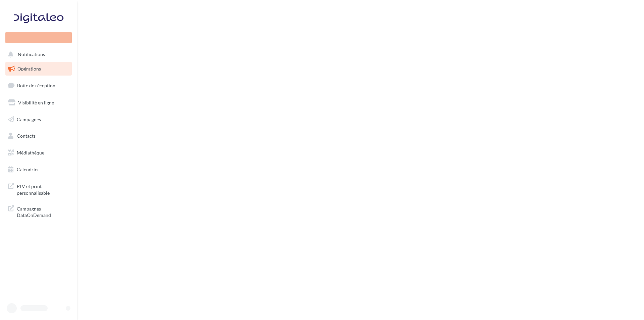 The image size is (644, 320). Describe the element at coordinates (29, 68) in the screenshot. I see `span: Opérations` at that location.